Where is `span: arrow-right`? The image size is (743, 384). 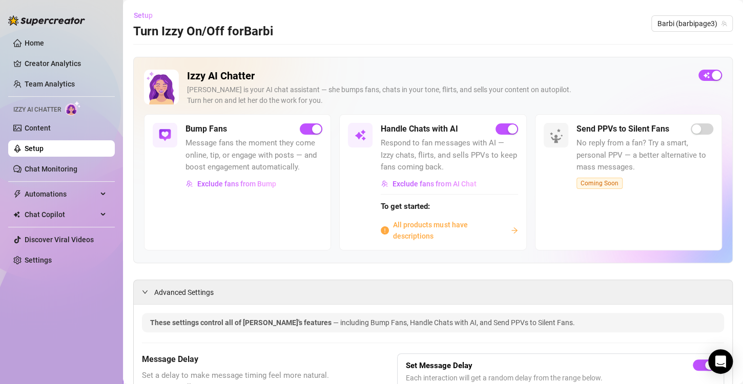
span: arrow-right is located at coordinates (514, 231).